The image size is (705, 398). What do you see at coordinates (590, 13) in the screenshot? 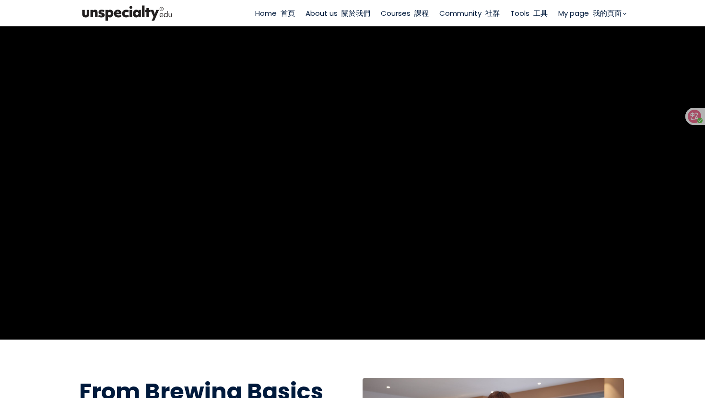
I see `span: My page` at bounding box center [590, 13].